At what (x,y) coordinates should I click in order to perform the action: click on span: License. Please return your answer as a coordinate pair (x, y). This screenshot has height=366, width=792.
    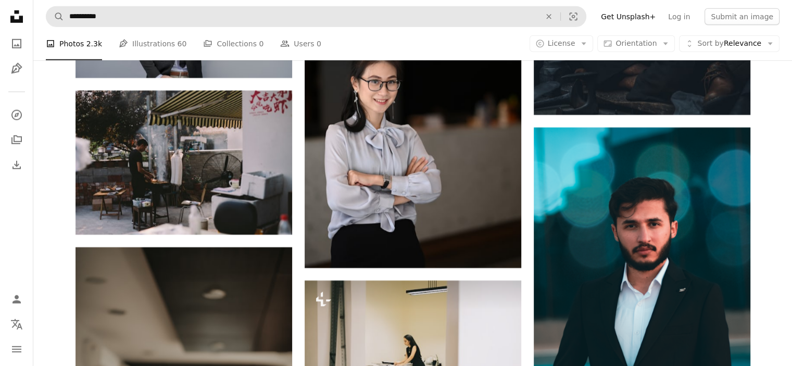
    Looking at the image, I should click on (561, 43).